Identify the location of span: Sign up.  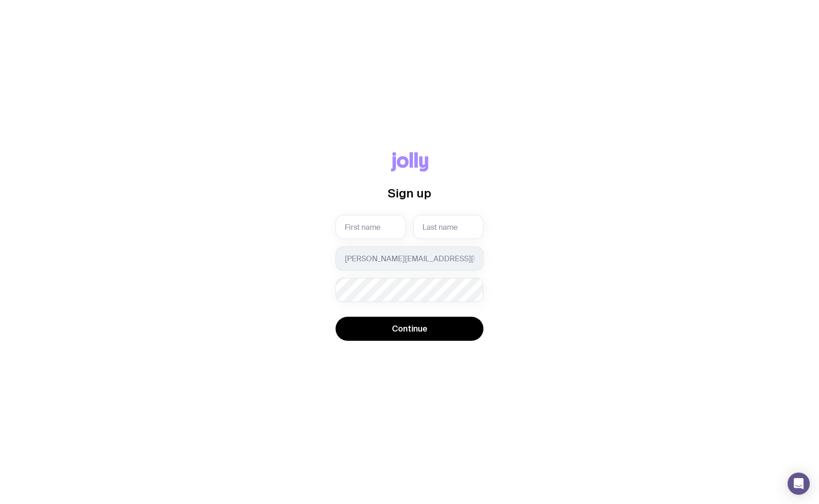
(410, 193).